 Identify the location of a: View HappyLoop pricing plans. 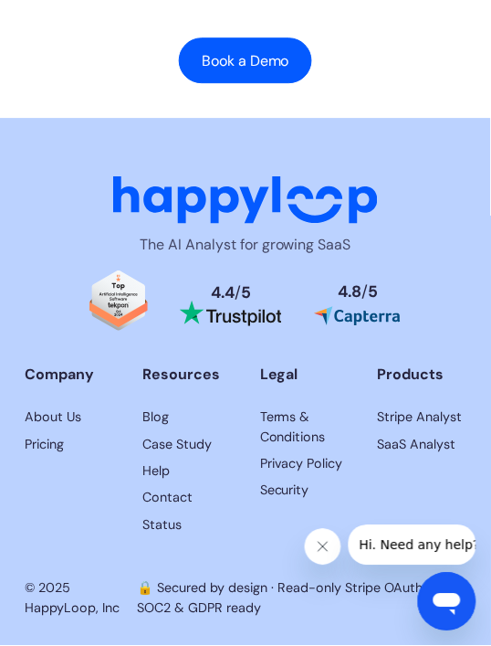
(68, 445).